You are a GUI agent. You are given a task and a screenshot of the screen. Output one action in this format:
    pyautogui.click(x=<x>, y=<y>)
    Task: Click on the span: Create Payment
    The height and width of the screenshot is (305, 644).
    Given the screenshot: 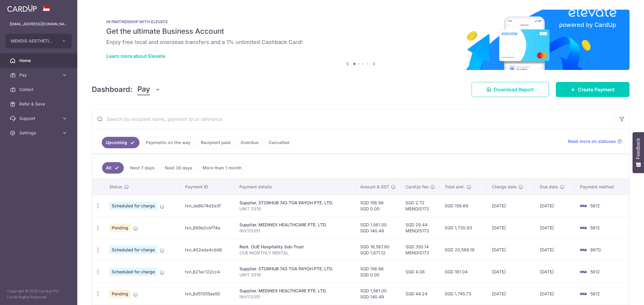 What is the action you would take?
    pyautogui.click(x=596, y=90)
    